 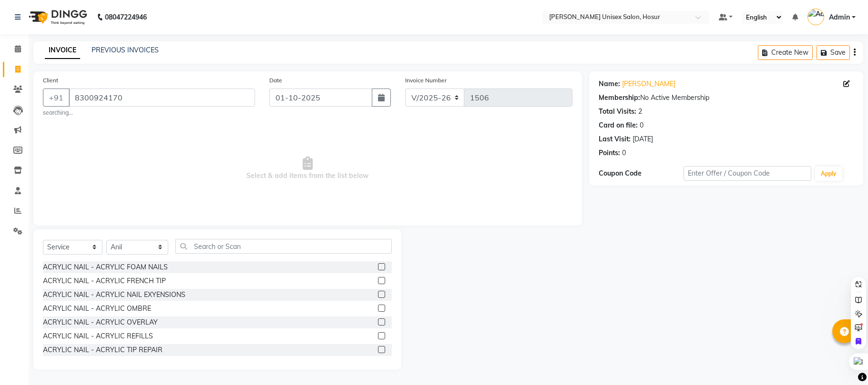 I want to click on b: 08047224946, so click(x=126, y=17).